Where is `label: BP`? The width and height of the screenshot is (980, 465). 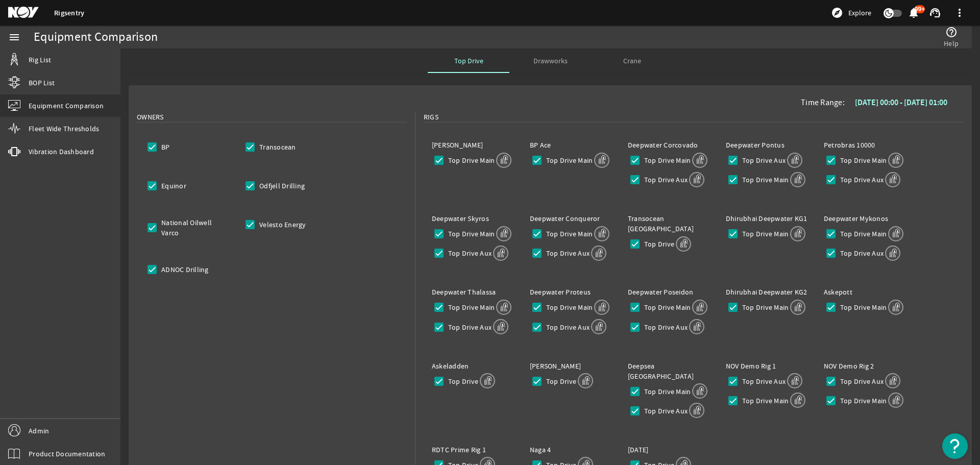 label: BP is located at coordinates (164, 147).